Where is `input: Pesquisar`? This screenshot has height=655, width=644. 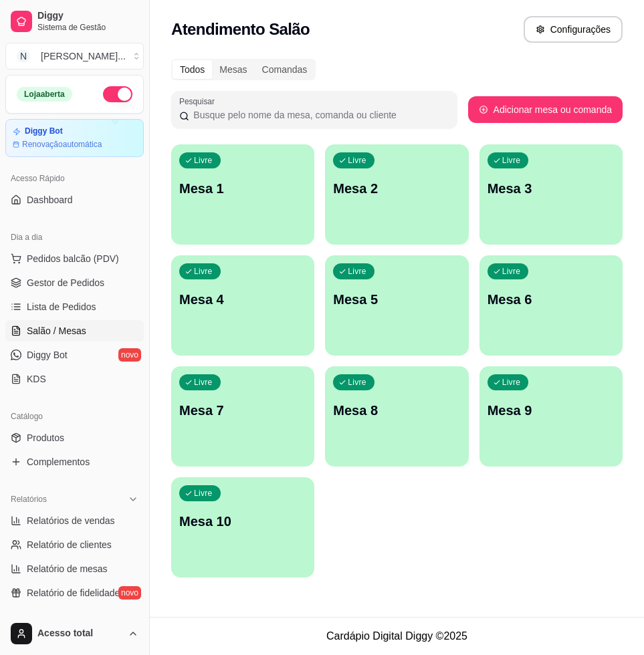
input: Pesquisar is located at coordinates (319, 115).